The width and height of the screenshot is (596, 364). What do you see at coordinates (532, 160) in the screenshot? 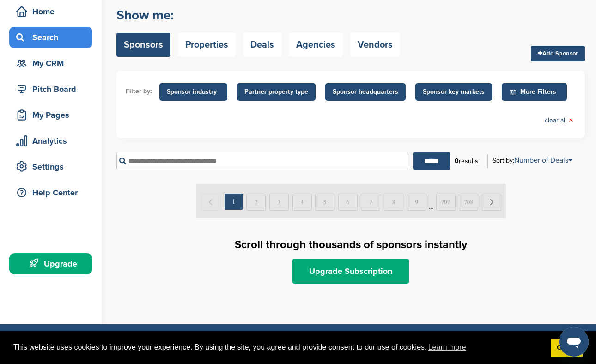
I see `div: Sort by:` at bounding box center [532, 160].